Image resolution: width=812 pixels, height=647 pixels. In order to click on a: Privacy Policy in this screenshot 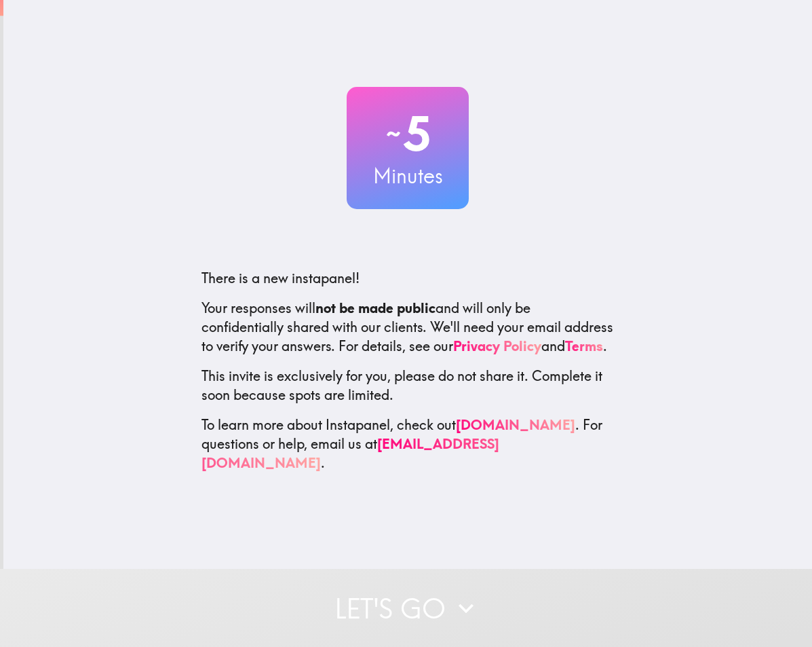, I will do `click(497, 345)`.